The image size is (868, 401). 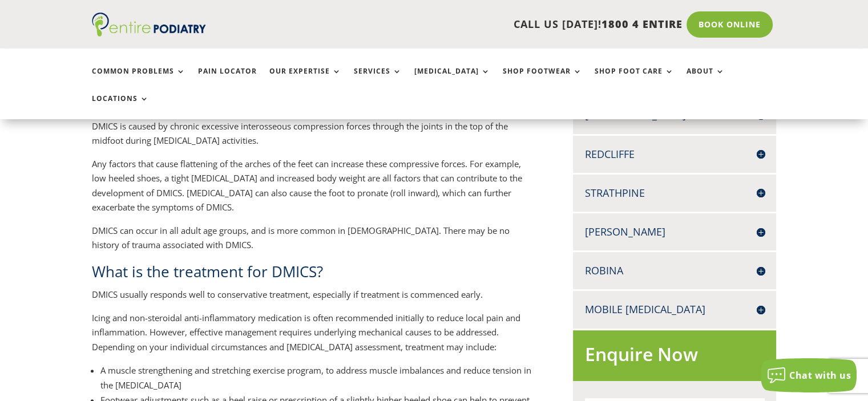 What do you see at coordinates (675, 357) in the screenshot?
I see `h2: Enquire Now` at bounding box center [675, 357].